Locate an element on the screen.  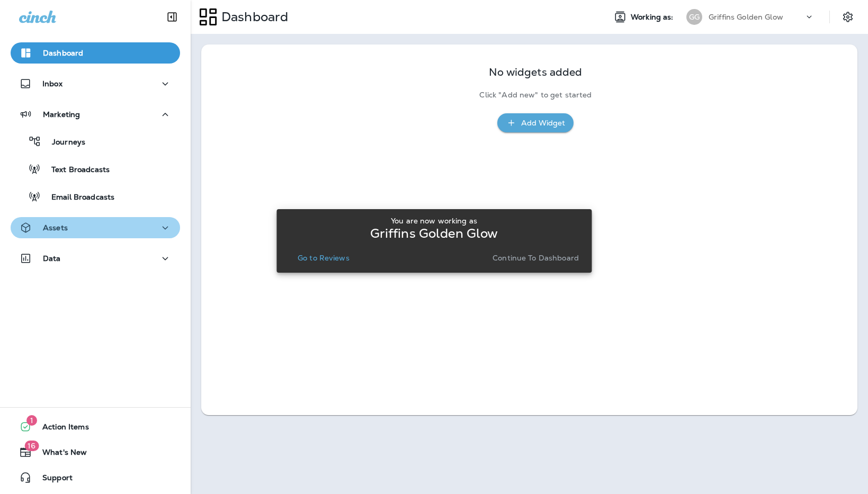
button: Data is located at coordinates (96, 258).